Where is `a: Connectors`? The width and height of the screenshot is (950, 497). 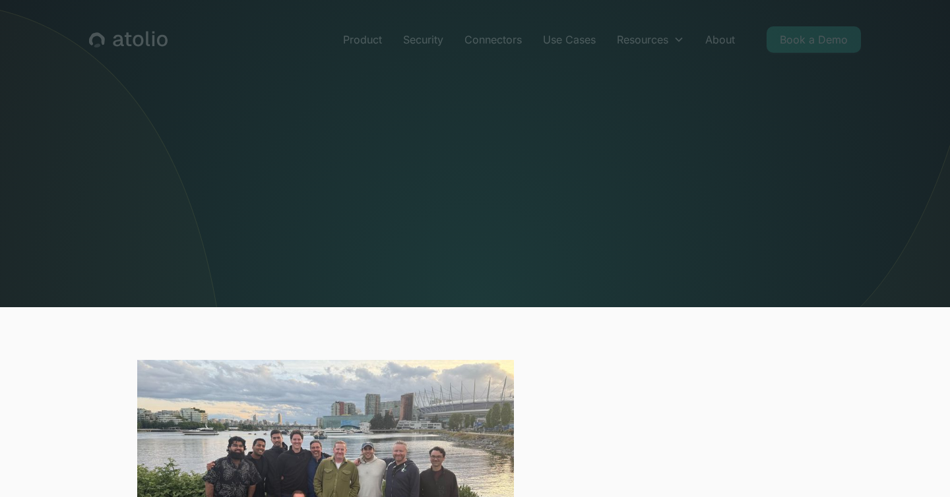 a: Connectors is located at coordinates (493, 40).